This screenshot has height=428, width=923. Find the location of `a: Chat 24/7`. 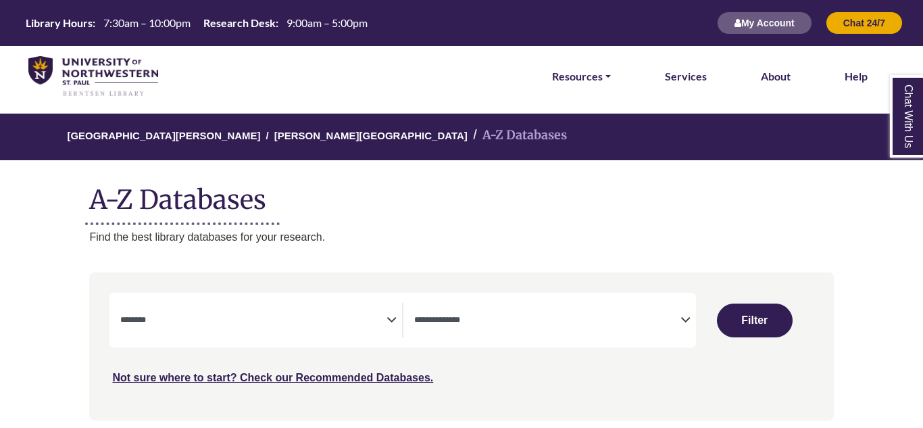

a: Chat 24/7 is located at coordinates (864, 22).